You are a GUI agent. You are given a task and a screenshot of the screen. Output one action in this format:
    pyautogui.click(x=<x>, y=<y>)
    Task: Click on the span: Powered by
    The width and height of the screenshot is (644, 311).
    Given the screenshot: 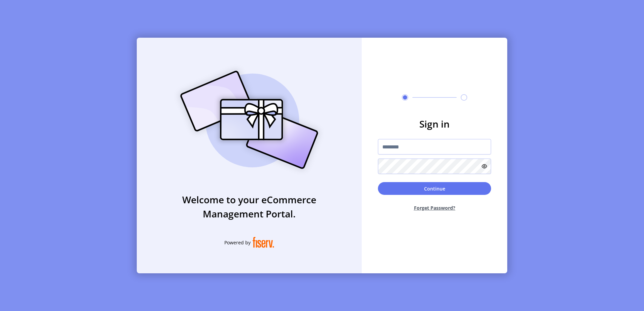 What is the action you would take?
    pyautogui.click(x=238, y=242)
    